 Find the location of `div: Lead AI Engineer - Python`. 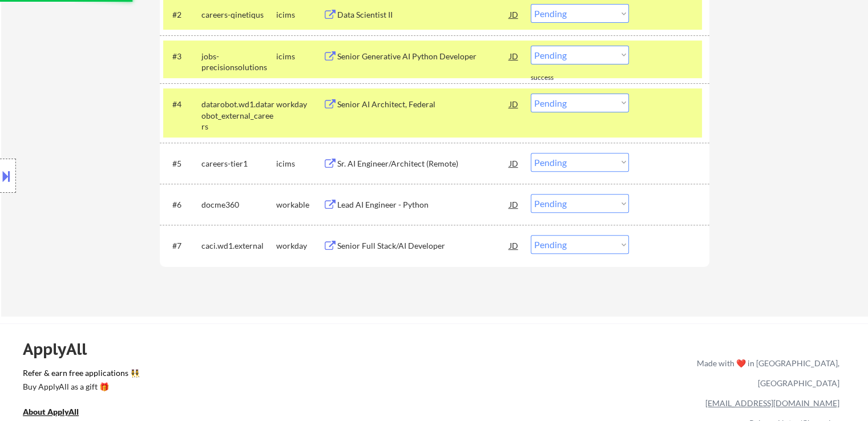

div: Lead AI Engineer - Python is located at coordinates (423, 205).